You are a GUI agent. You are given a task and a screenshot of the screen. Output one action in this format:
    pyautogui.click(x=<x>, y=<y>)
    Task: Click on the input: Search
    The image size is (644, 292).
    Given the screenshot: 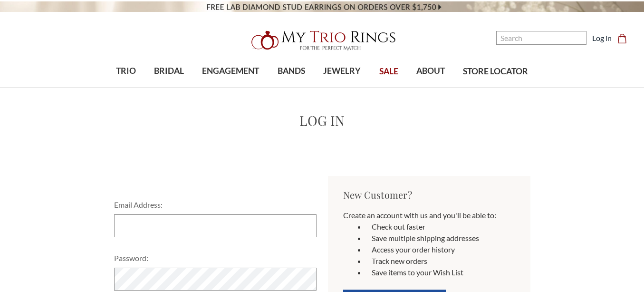 What is the action you would take?
    pyautogui.click(x=541, y=38)
    